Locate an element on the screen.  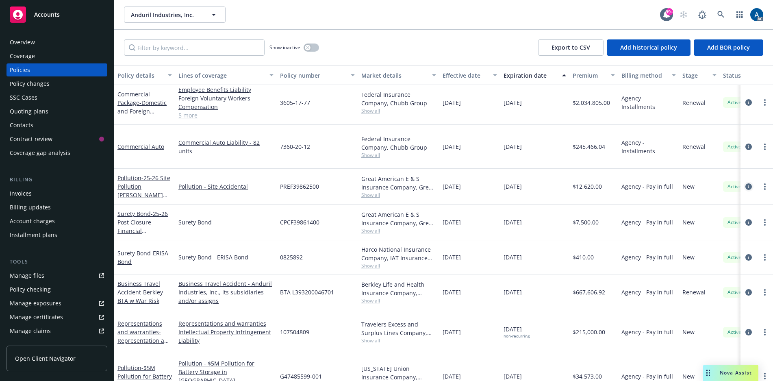
span: Add BOR policy is located at coordinates (728, 47).